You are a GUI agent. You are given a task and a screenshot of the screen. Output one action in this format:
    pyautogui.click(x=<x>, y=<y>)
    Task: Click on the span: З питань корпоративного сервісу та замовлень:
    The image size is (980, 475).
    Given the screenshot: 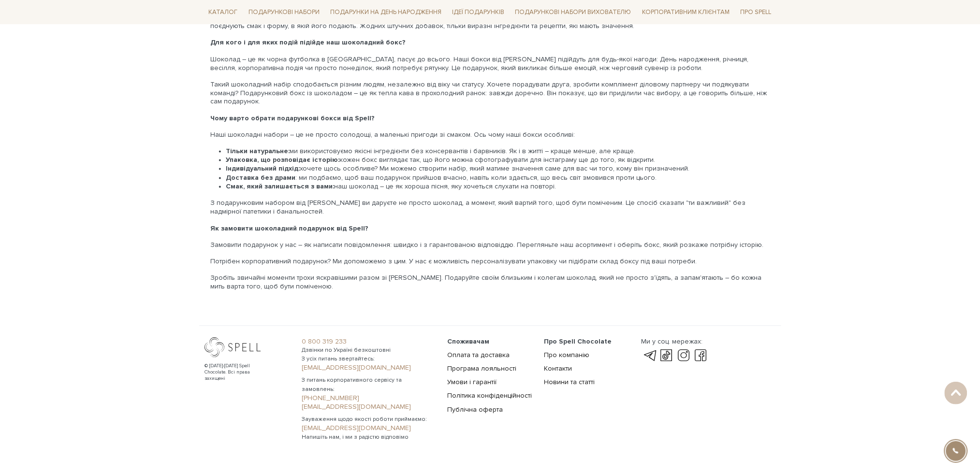 What is the action you would take?
    pyautogui.click(x=369, y=385)
    